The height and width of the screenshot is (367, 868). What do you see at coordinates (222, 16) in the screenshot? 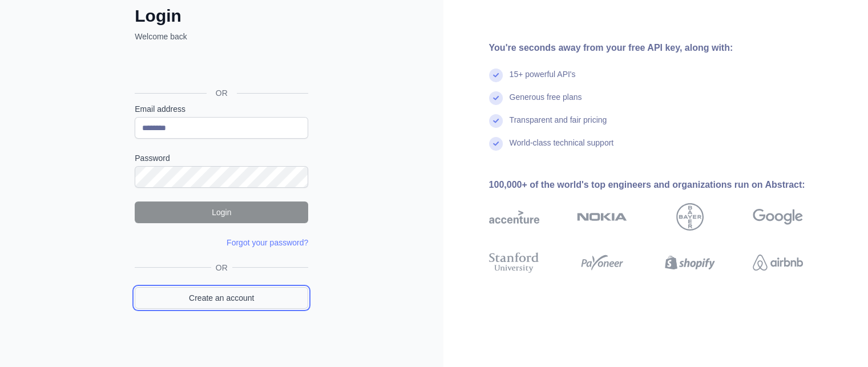
I see `h2: Login` at bounding box center [222, 16].